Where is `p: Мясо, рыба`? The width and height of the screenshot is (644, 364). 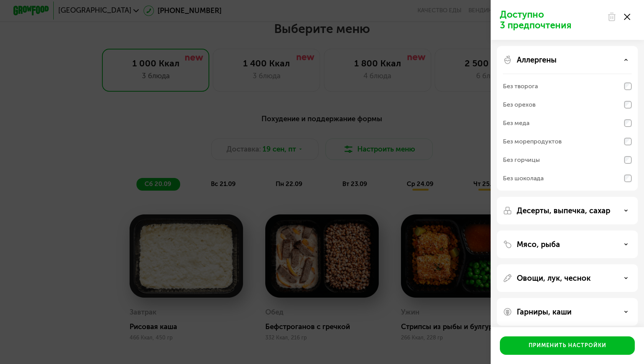
p: Мясо, рыба is located at coordinates (538, 245).